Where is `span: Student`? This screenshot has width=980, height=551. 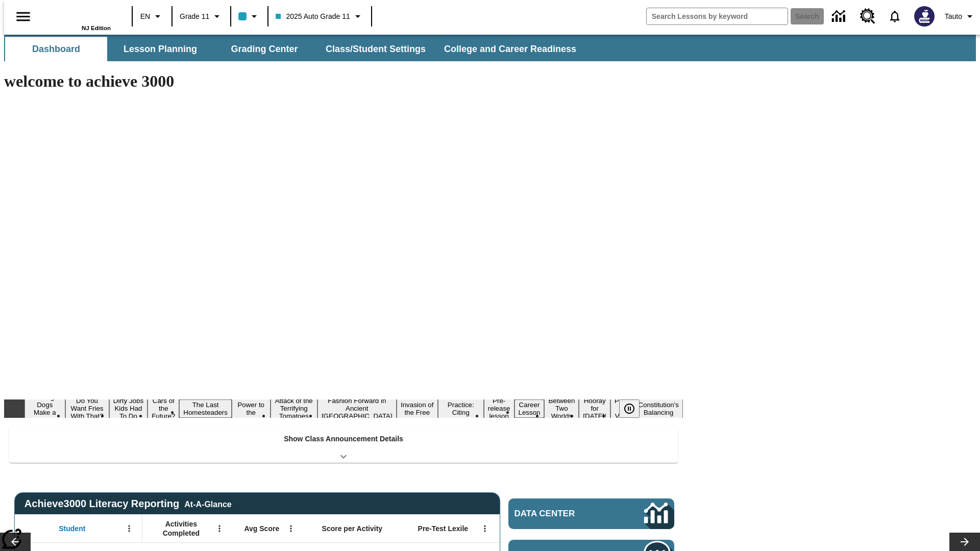 span: Student is located at coordinates (72, 528).